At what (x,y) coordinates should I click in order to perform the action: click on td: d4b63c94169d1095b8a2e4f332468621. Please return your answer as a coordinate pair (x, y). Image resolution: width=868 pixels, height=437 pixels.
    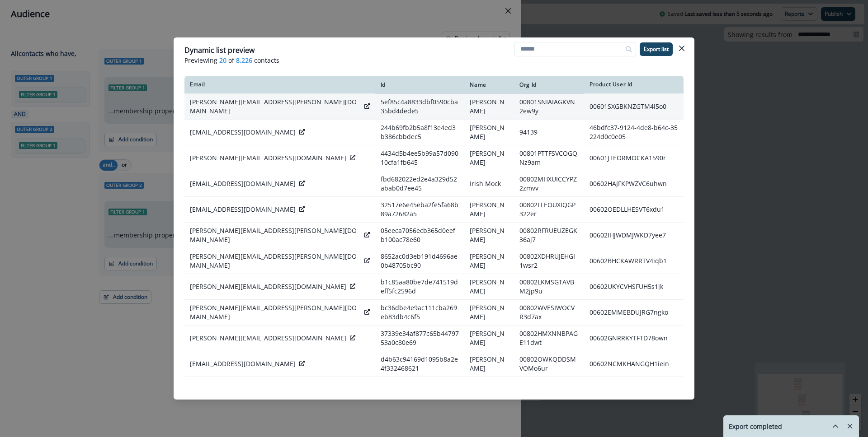
    Looking at the image, I should click on (420, 364).